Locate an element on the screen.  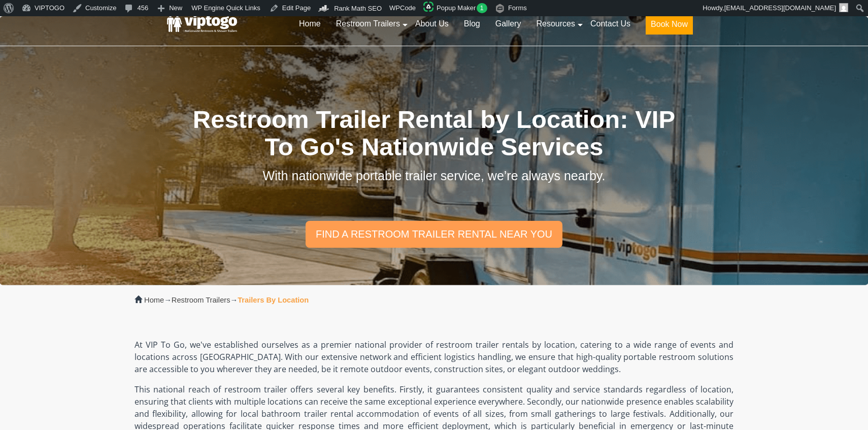
a: Contact Us is located at coordinates (610, 23).